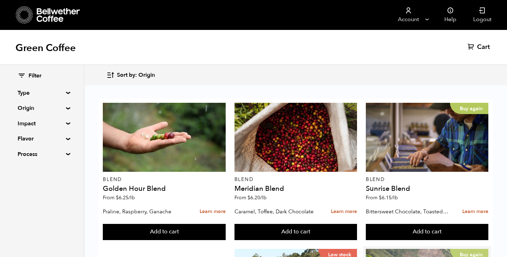  What do you see at coordinates (388, 198) in the screenshot?
I see `bdi: 6.15` at bounding box center [388, 198].